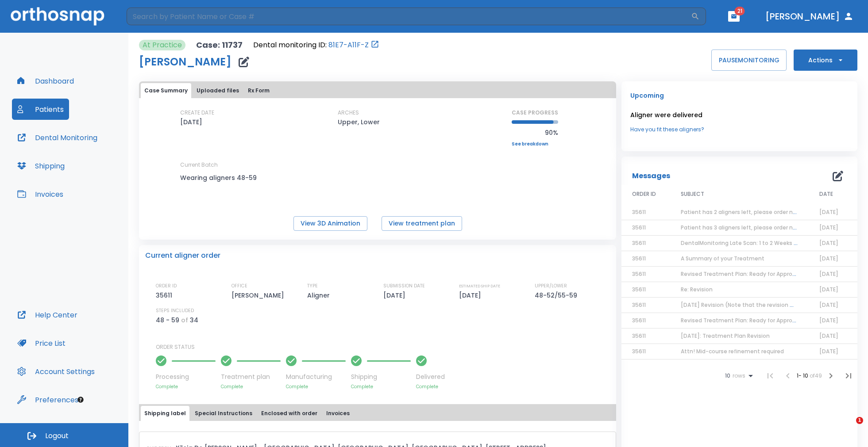  Describe the element at coordinates (381, 376) in the screenshot. I see `p: Shipping` at that location.